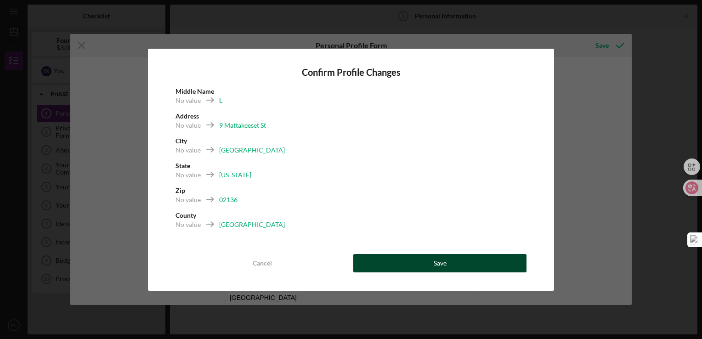 The height and width of the screenshot is (339, 702). What do you see at coordinates (228, 200) in the screenshot?
I see `div: 02136` at bounding box center [228, 200].